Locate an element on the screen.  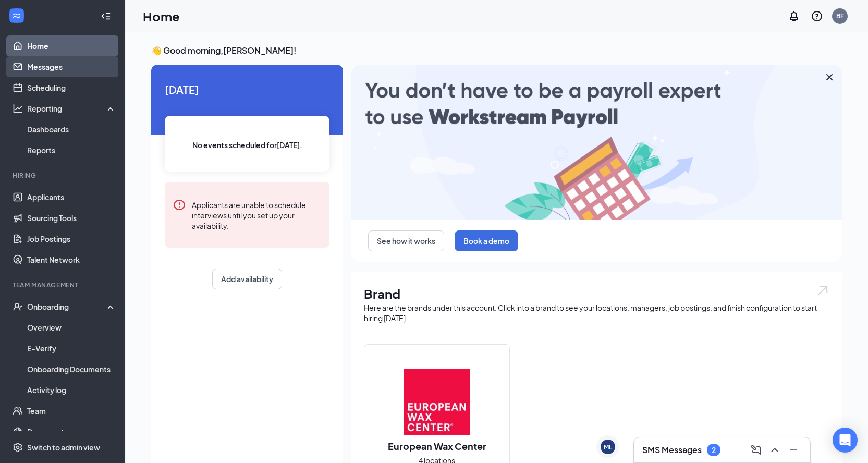
a: Reports is located at coordinates (72, 150).